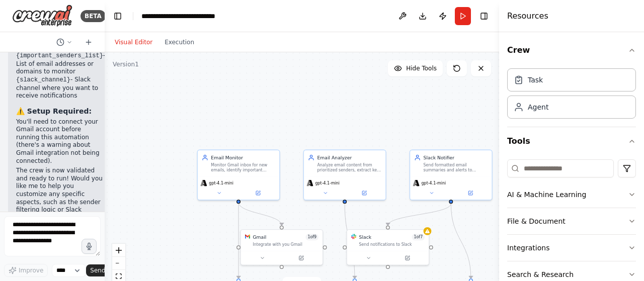  Describe the element at coordinates (60, 64) in the screenshot. I see `li: - List of email addresses or domains to monitor` at that location.